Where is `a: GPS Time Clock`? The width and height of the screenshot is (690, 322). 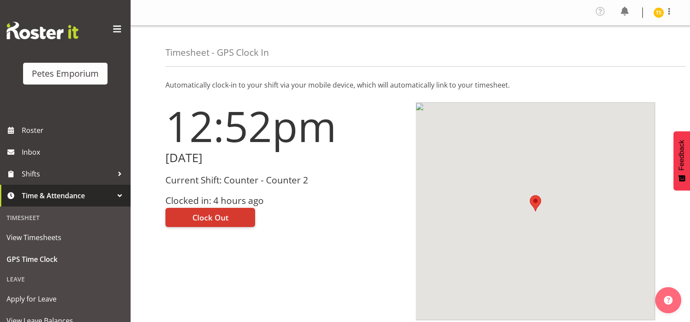 a: GPS Time Clock is located at coordinates (65, 259).